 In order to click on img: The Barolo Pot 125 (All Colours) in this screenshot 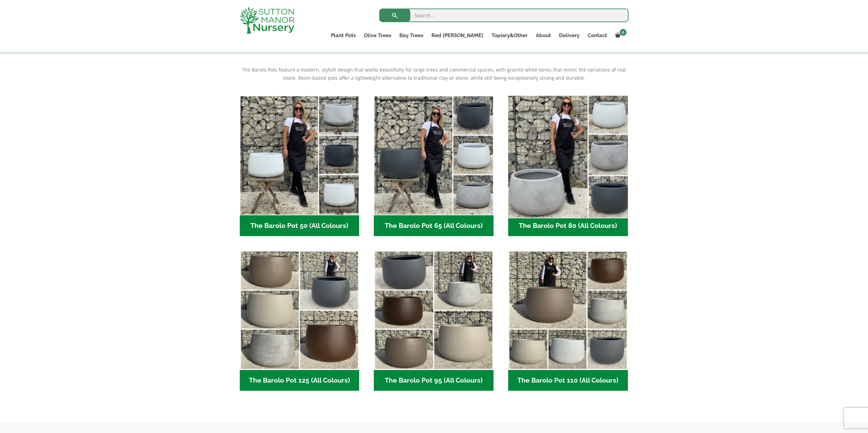, I will do `click(299, 310)`.